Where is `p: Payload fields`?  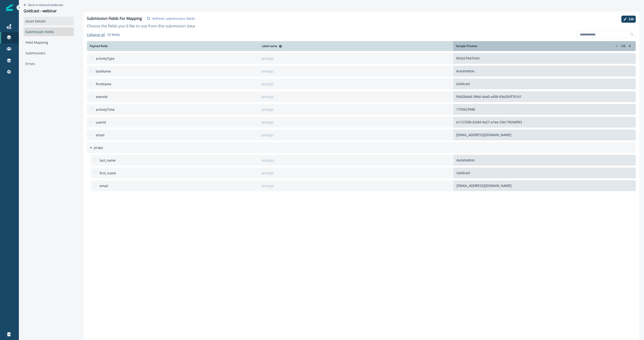
p: Payload fields is located at coordinates (99, 46).